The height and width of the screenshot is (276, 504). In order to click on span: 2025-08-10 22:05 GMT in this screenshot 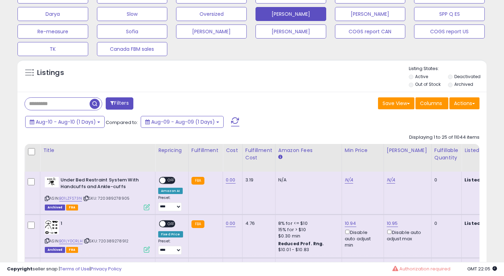, I will do `click(482, 269)`.